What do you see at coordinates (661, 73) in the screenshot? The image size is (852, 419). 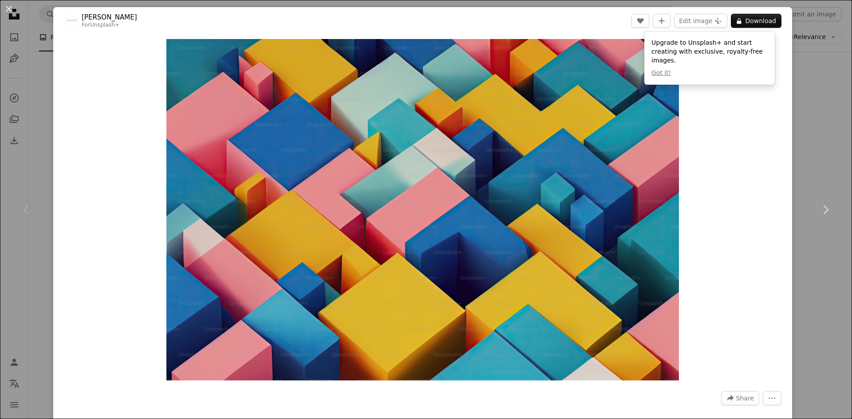 I see `button: Got it!` at bounding box center [661, 73].